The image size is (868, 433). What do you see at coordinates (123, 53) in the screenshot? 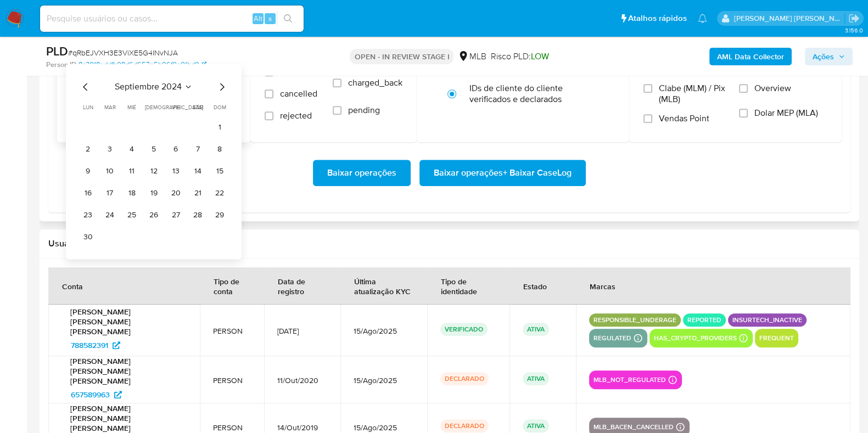
I see `span: # qRbEJVXH3E3ViXE5G4INvNJA` at bounding box center [123, 53].